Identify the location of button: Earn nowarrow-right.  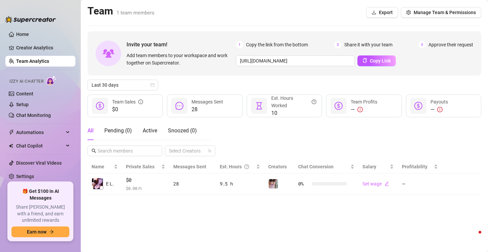
(40, 232).